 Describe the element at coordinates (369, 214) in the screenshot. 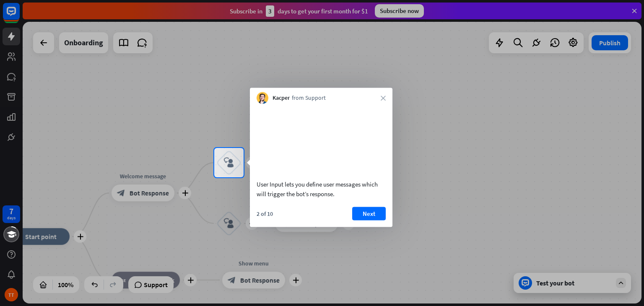

I see `button: Next` at that location.